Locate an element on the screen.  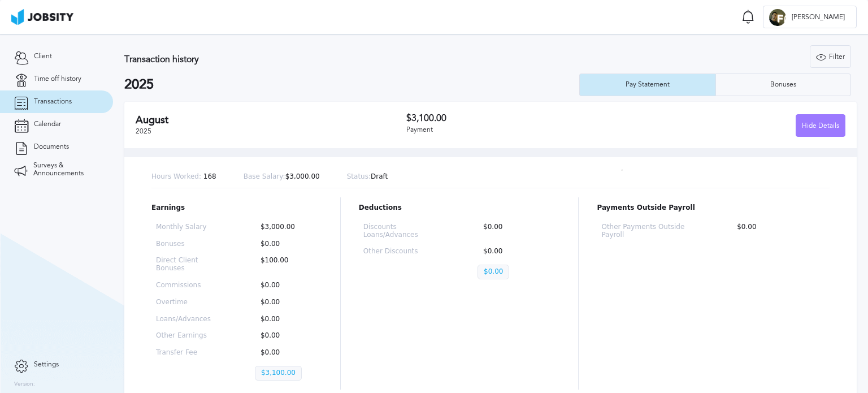
p: Payments Outside Payroll is located at coordinates (713, 208).